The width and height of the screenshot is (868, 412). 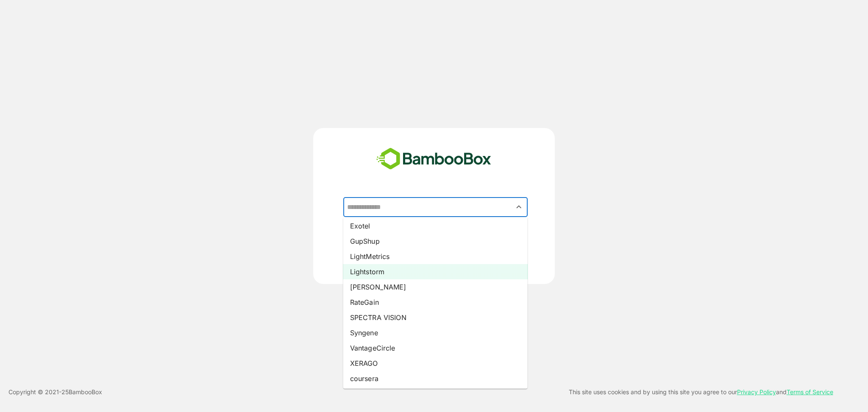 What do you see at coordinates (435, 257) in the screenshot?
I see `li: LightMetrics` at bounding box center [435, 257].